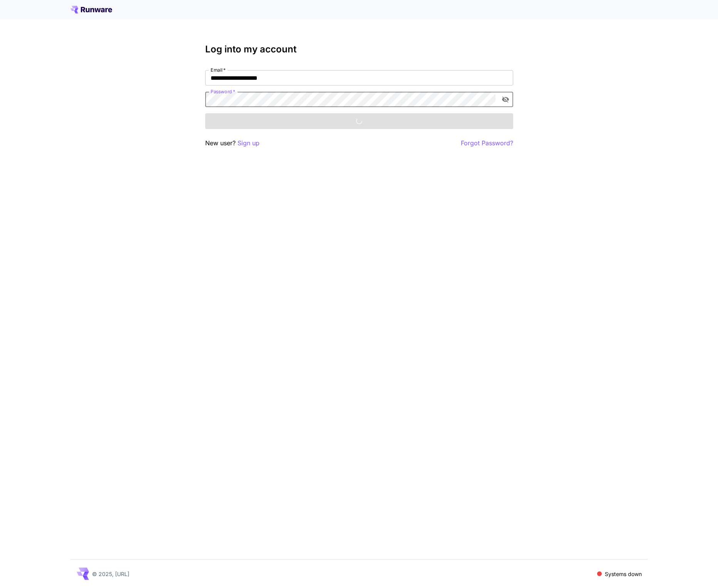 This screenshot has height=588, width=718. I want to click on p: Sign up, so click(248, 143).